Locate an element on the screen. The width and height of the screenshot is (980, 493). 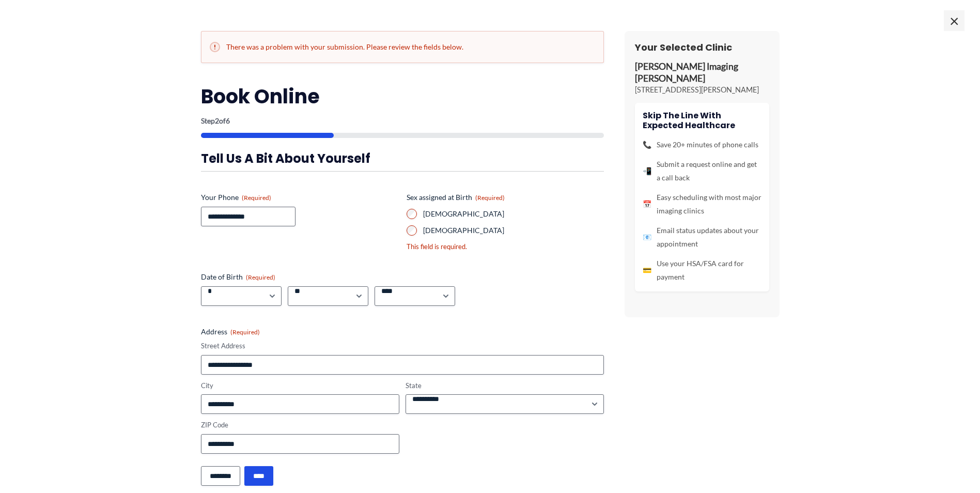
label: City is located at coordinates (300, 386).